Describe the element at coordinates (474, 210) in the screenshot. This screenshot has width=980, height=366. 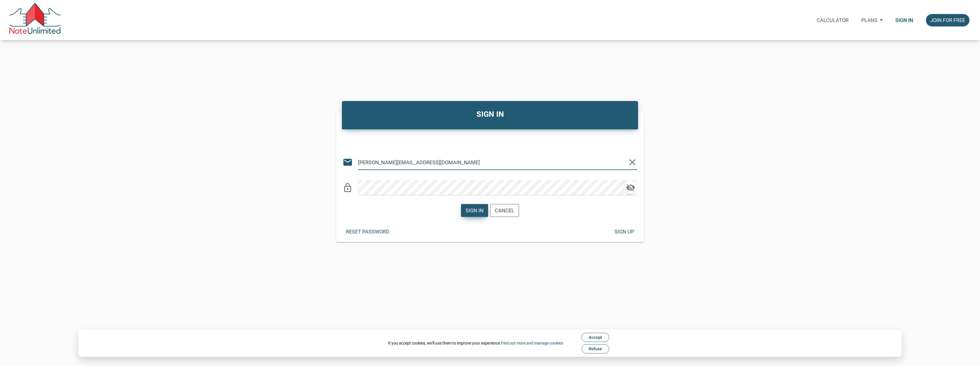
I see `button: Sign in` at that location.